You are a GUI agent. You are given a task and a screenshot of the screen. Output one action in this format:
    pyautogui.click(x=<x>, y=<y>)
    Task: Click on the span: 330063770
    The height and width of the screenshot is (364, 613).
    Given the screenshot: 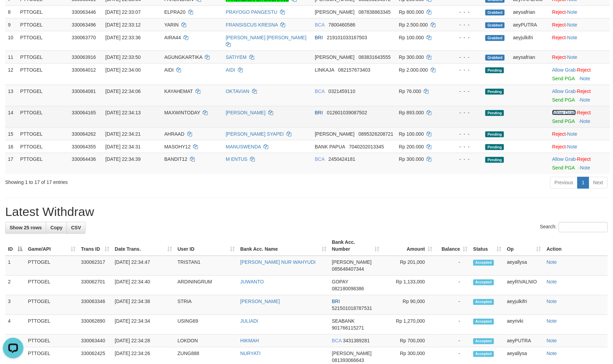 What is the action you would take?
    pyautogui.click(x=84, y=37)
    